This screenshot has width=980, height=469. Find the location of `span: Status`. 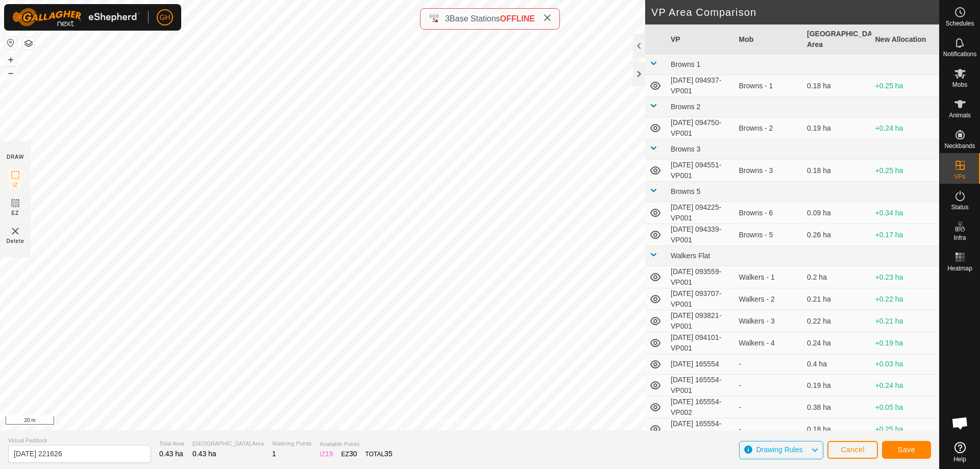

span: Status is located at coordinates (959, 207).